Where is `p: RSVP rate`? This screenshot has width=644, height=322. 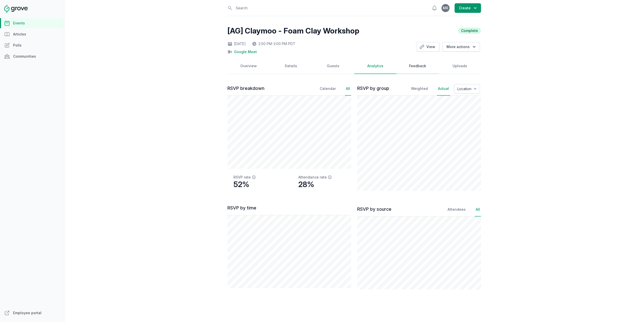
p: RSVP rate is located at coordinates (257, 177).